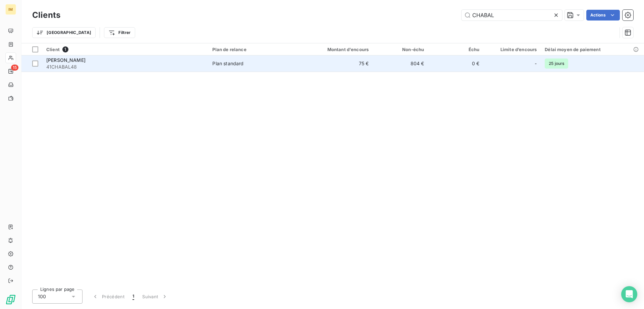 This screenshot has height=309, width=644. Describe the element at coordinates (335, 64) in the screenshot. I see `td: 75 €` at that location.